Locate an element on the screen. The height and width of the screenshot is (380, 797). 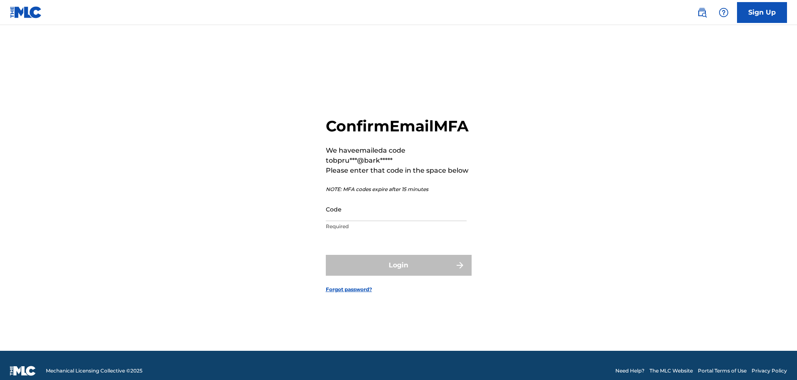
span: Mechanical Licensing Collective © 2025 is located at coordinates (94, 370).